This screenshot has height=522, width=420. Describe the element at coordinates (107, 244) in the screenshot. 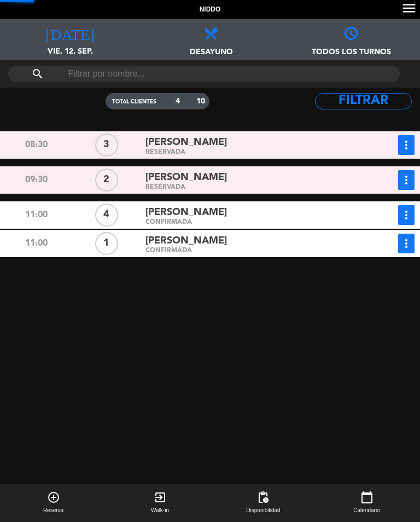

I see `div: 1` at that location.